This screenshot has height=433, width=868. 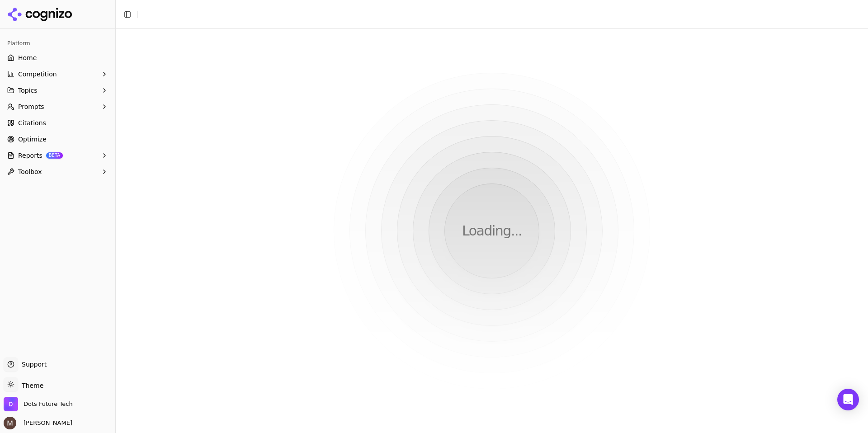 What do you see at coordinates (57, 140) in the screenshot?
I see `a: Optimize` at bounding box center [57, 140].